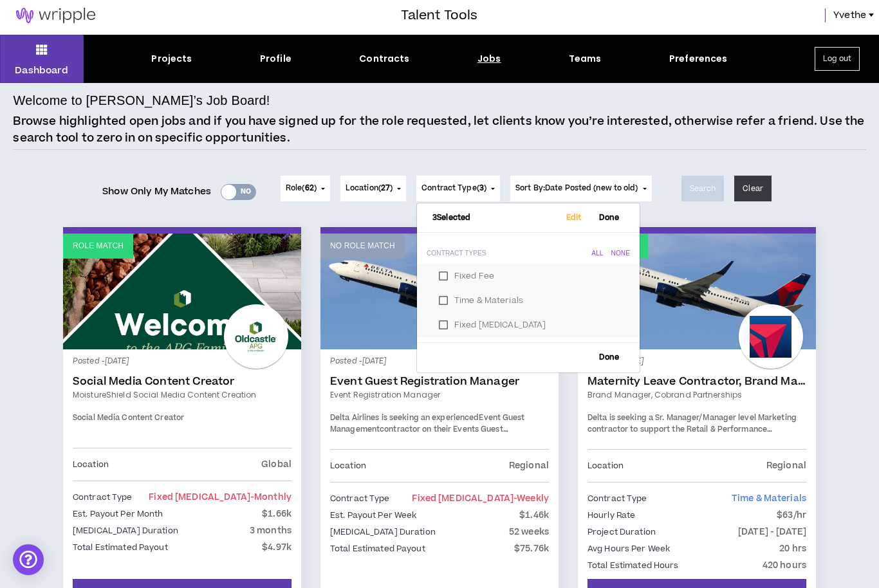 Image resolution: width=879 pixels, height=588 pixels. What do you see at coordinates (531, 549) in the screenshot?
I see `p: $75.76k` at bounding box center [531, 549].